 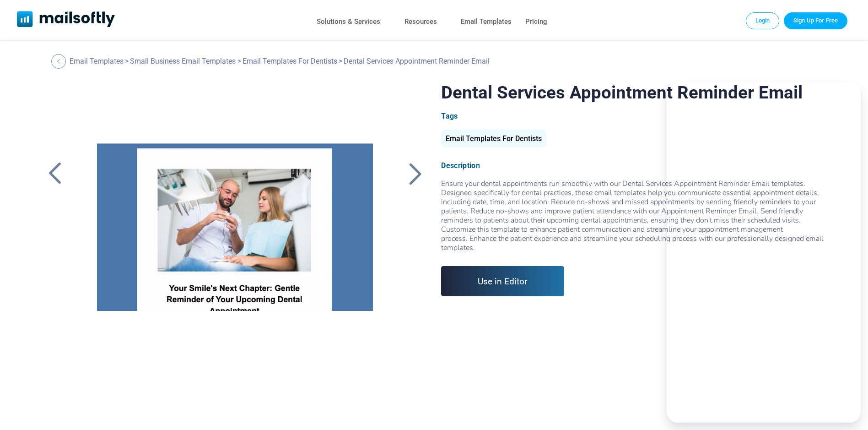 What do you see at coordinates (348, 21) in the screenshot?
I see `a: Solutions & Services` at bounding box center [348, 21].